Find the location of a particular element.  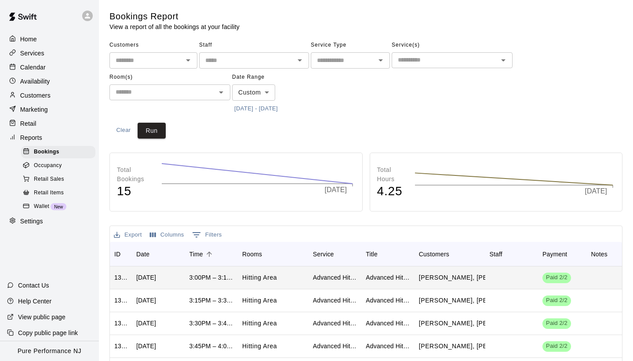

a: Calendar is located at coordinates (49, 67).